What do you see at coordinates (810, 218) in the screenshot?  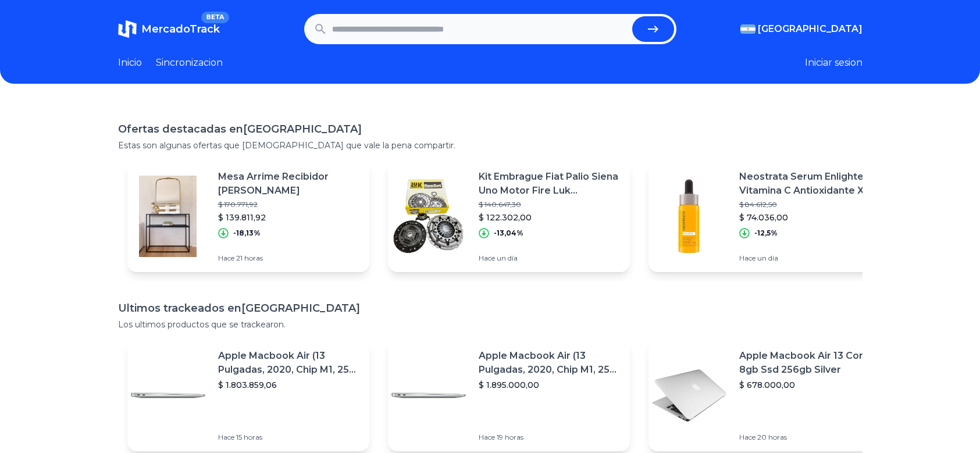 I see `p: $ 74.036,00` at bounding box center [810, 218].